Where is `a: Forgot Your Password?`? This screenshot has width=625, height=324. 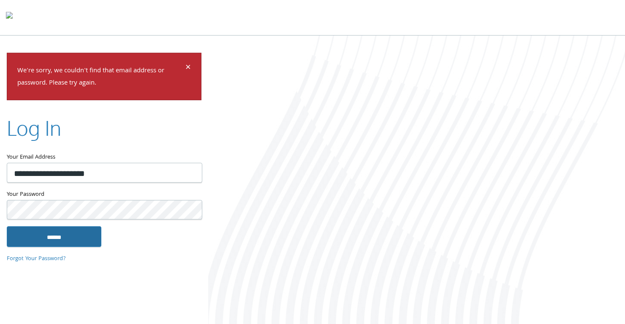 a: Forgot Your Password? is located at coordinates (36, 258).